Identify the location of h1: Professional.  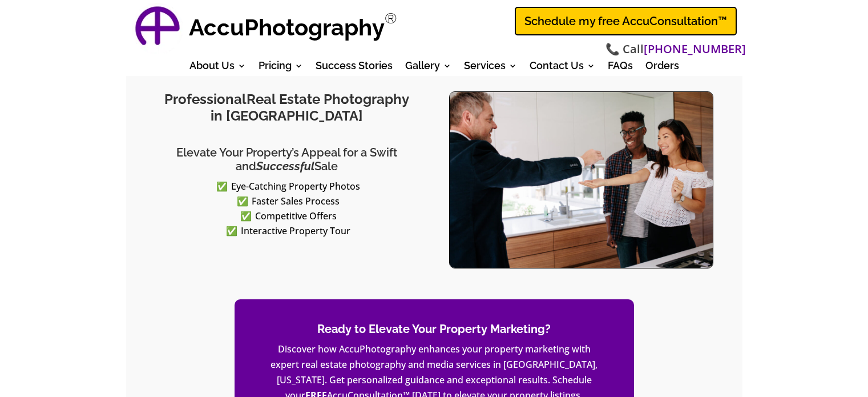
(287, 110).